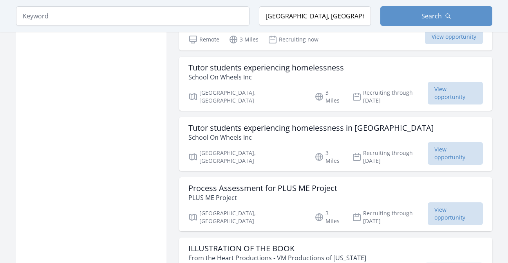  Describe the element at coordinates (266, 68) in the screenshot. I see `h3: Tutor students experiencing homelessness` at that location.